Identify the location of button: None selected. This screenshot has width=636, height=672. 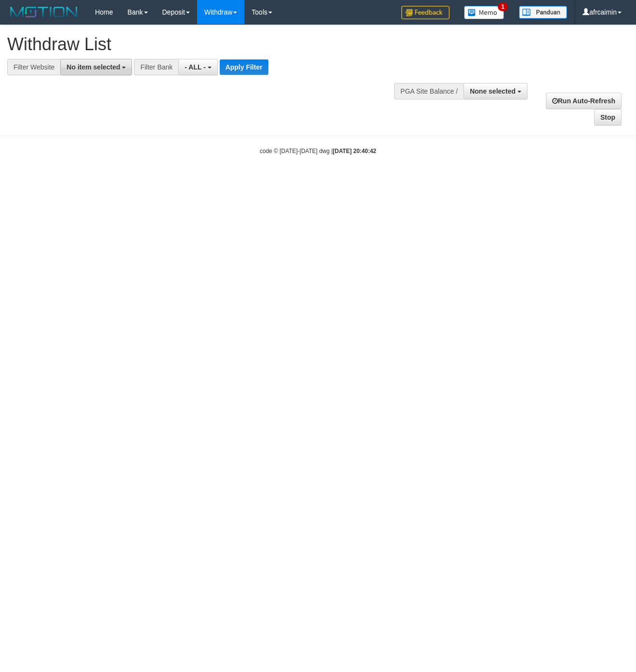
(496, 91).